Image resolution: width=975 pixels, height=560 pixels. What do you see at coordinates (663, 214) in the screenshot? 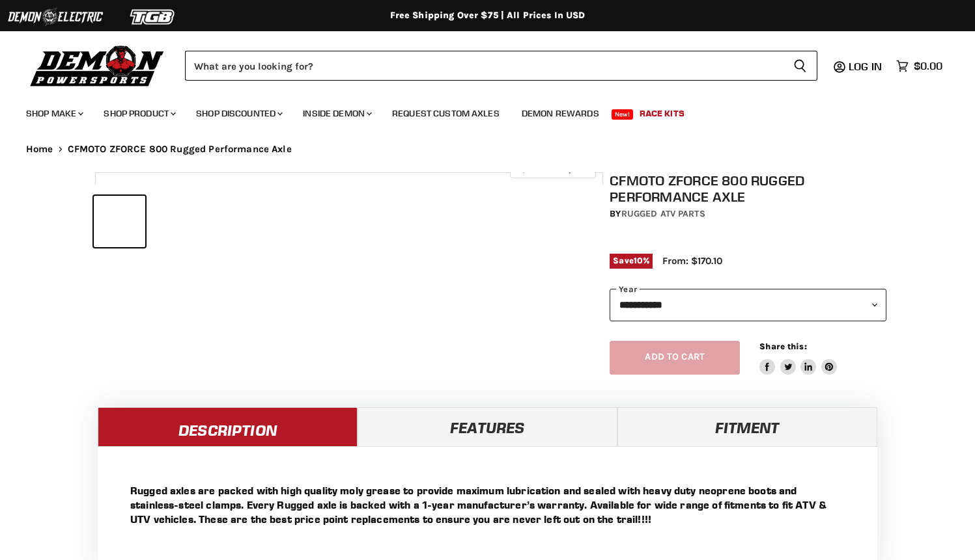
I see `a: Rugged ATV Parts` at bounding box center [663, 214].